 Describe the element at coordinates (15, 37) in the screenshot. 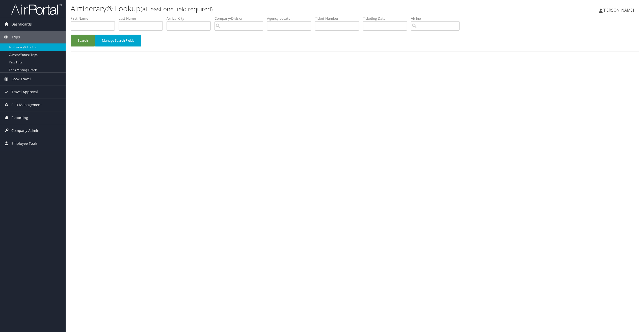

I see `span: Trips` at that location.